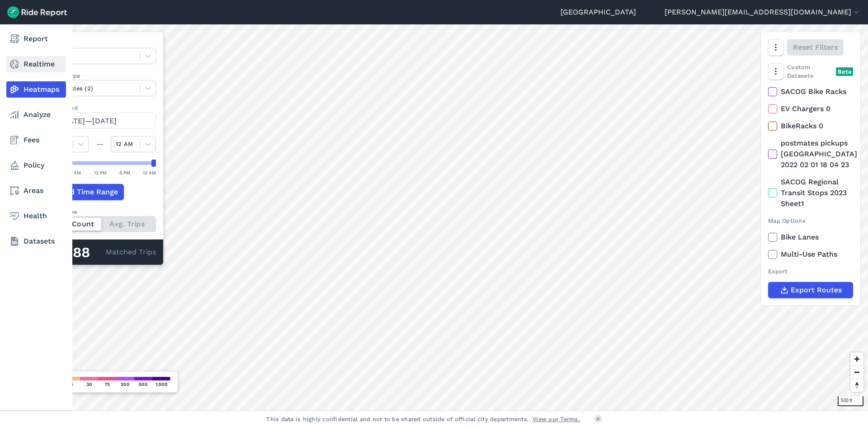  What do you see at coordinates (100, 212) in the screenshot?
I see `div: Count Type` at bounding box center [100, 212].